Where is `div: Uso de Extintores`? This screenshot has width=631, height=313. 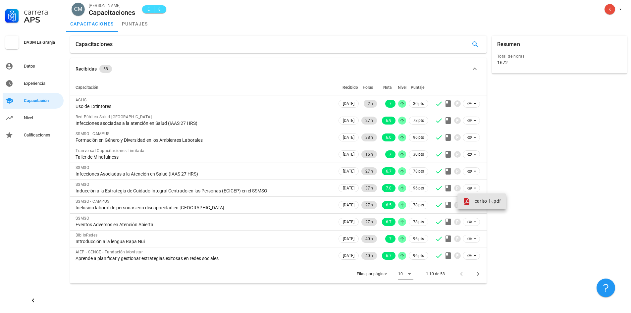 div: Uso de Extintores is located at coordinates (204, 106).